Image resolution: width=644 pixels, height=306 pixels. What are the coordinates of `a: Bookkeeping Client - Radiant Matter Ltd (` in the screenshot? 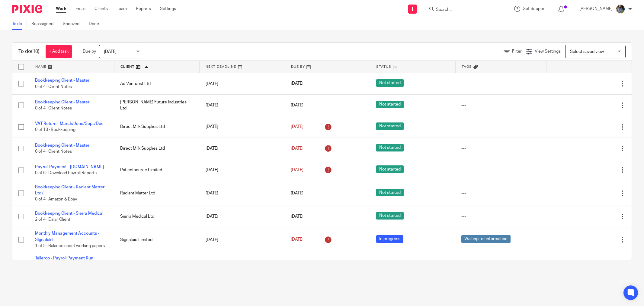 It's located at (70, 190).